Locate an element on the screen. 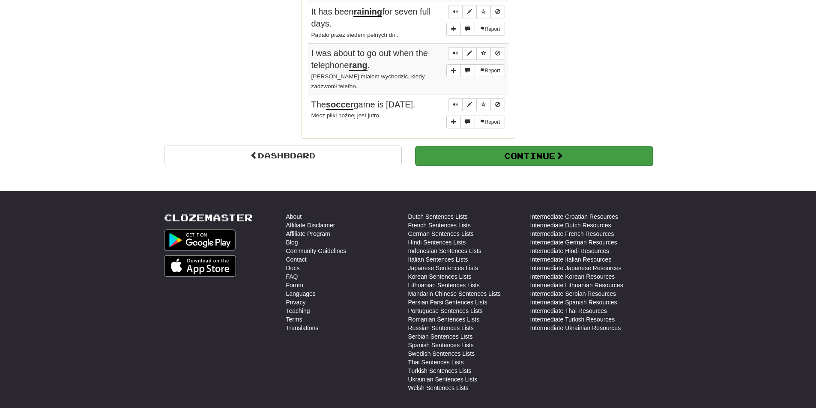 This screenshot has height=408, width=816. a: Ukrainian Sentences Lists is located at coordinates (443, 379).